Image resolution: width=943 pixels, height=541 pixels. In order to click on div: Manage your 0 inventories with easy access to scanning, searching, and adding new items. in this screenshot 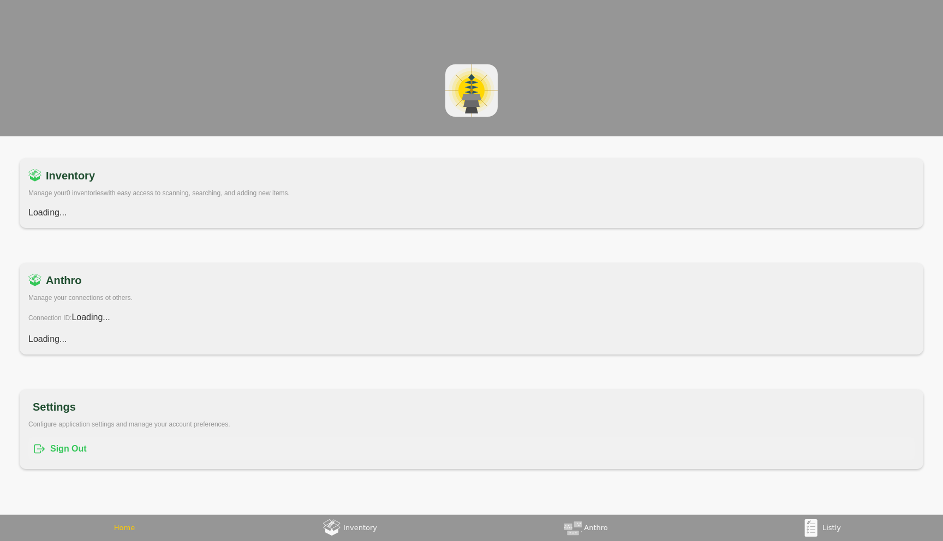, I will do `click(472, 193)`.